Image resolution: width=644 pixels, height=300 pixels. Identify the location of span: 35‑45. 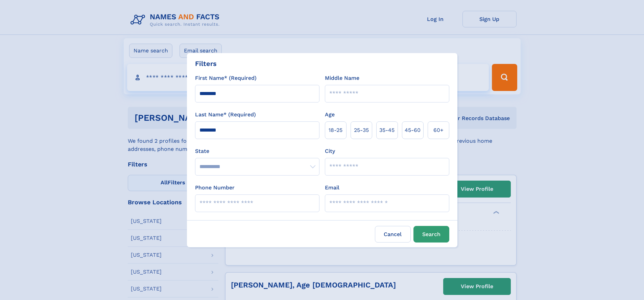
(387, 130).